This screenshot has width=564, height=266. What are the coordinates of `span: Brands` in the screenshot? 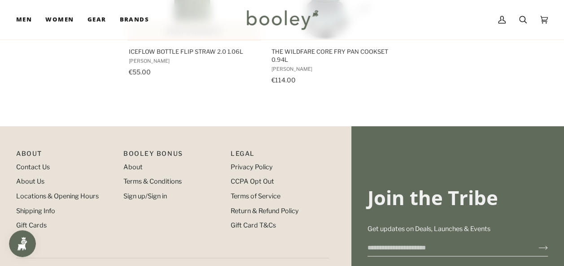 It's located at (134, 20).